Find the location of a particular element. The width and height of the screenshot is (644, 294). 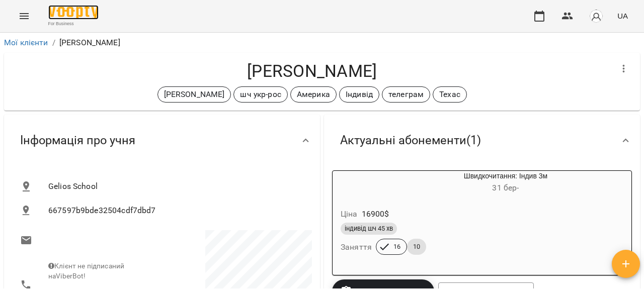

p: 16900 $ is located at coordinates (375, 214).